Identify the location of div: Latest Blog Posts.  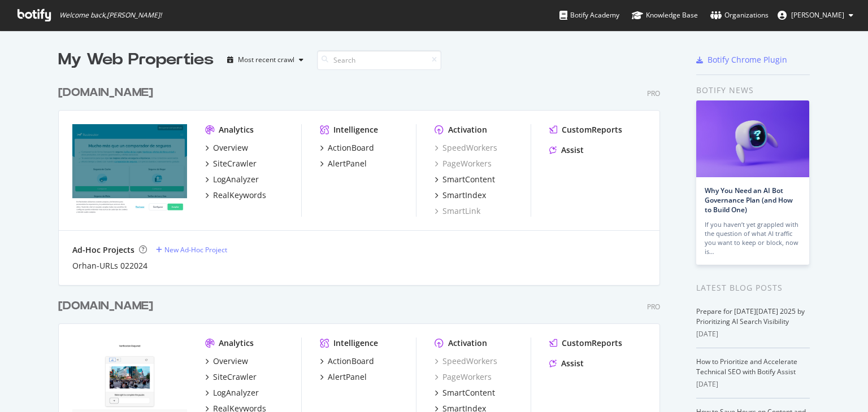
(752, 288).